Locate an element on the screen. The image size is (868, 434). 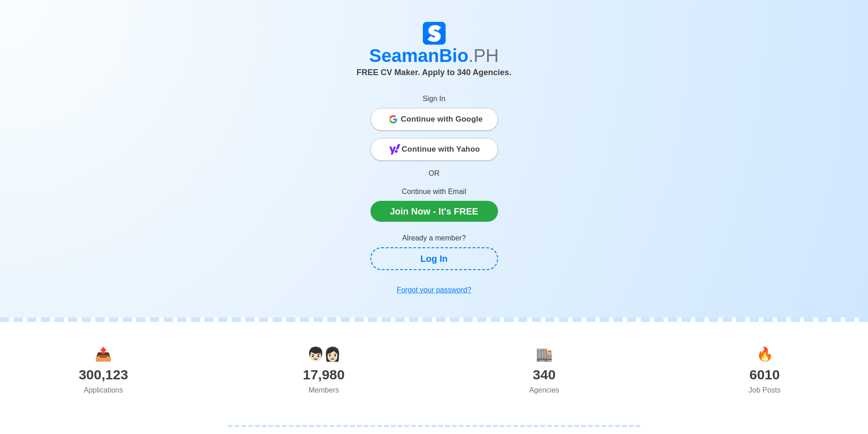
button: Continue with Yahoo is located at coordinates (434, 150).